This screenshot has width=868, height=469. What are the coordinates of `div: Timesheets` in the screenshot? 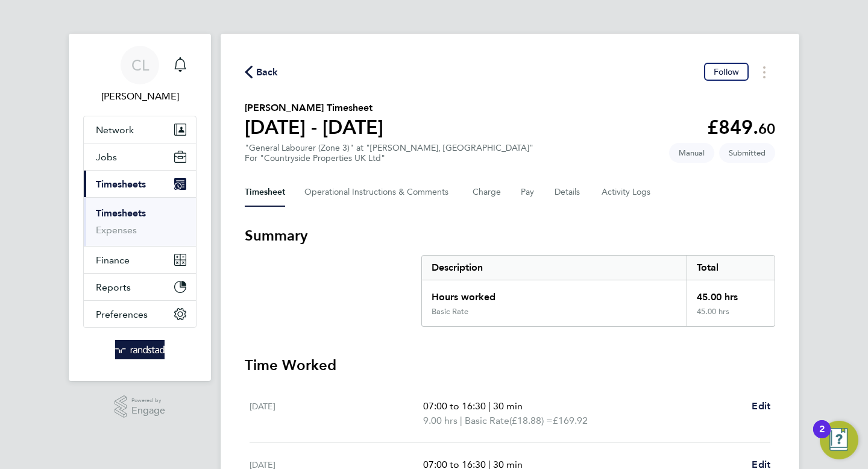 It's located at (140, 221).